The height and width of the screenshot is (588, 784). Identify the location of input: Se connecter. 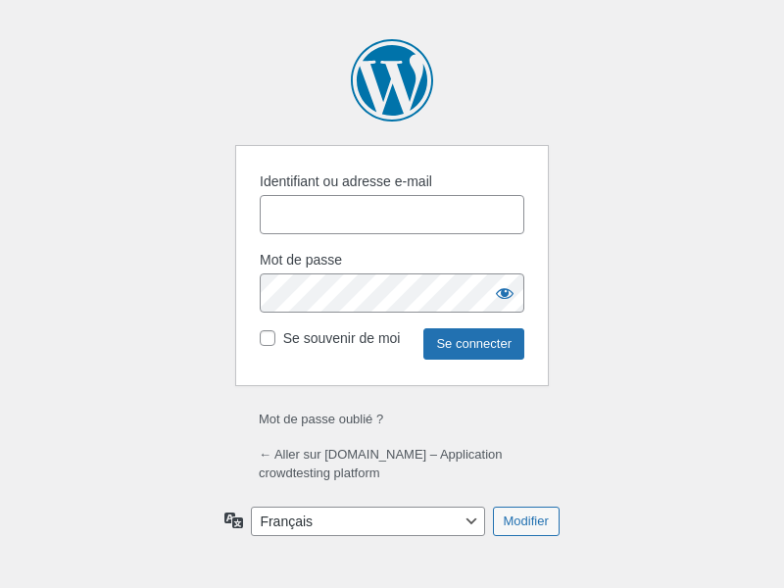
(473, 344).